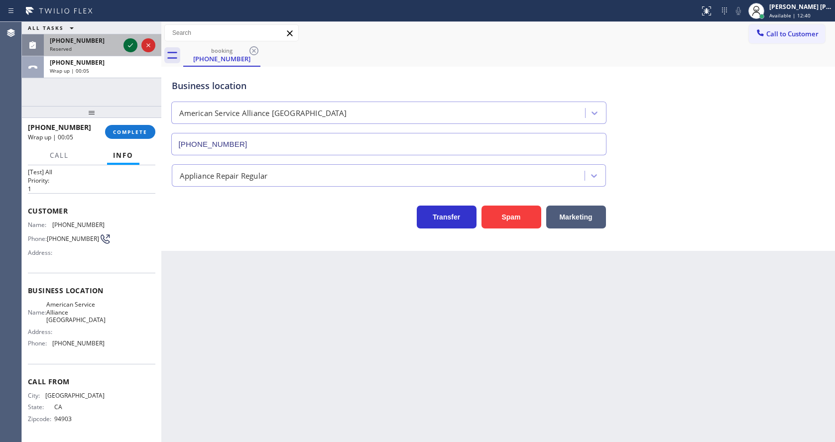  I want to click on span: Info, so click(123, 155).